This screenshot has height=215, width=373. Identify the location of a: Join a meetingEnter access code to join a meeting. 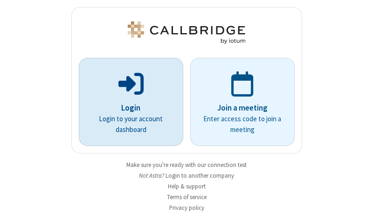
(243, 102).